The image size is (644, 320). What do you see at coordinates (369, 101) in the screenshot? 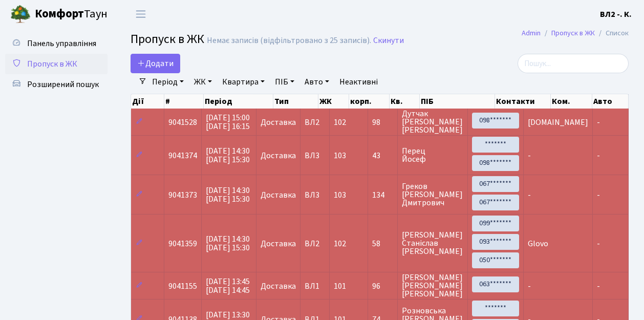
I see `th: корп.` at bounding box center [369, 101].